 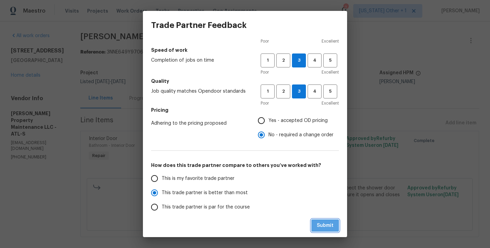 What do you see at coordinates (325, 225) in the screenshot?
I see `span: Submit` at bounding box center [325, 225].